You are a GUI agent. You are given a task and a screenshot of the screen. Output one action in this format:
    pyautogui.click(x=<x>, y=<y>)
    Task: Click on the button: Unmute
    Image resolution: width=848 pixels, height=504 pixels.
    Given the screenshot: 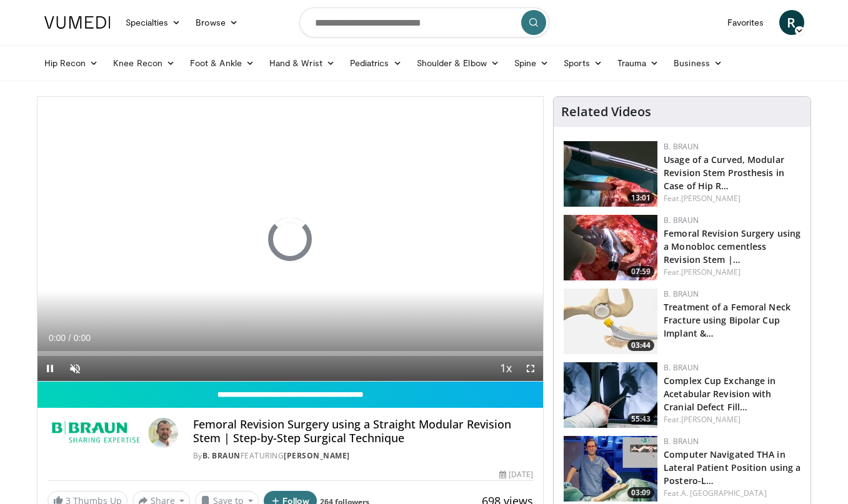 What is the action you would take?
    pyautogui.click(x=75, y=369)
    